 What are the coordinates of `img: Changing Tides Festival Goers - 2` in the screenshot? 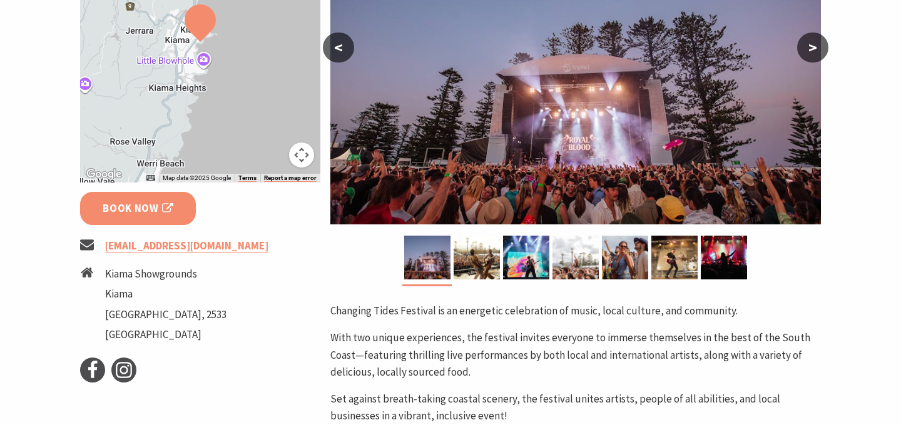 It's located at (625, 258).